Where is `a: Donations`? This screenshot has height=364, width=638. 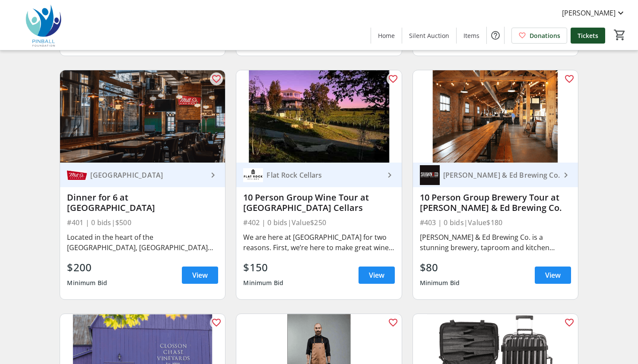 a: Donations is located at coordinates (539, 36).